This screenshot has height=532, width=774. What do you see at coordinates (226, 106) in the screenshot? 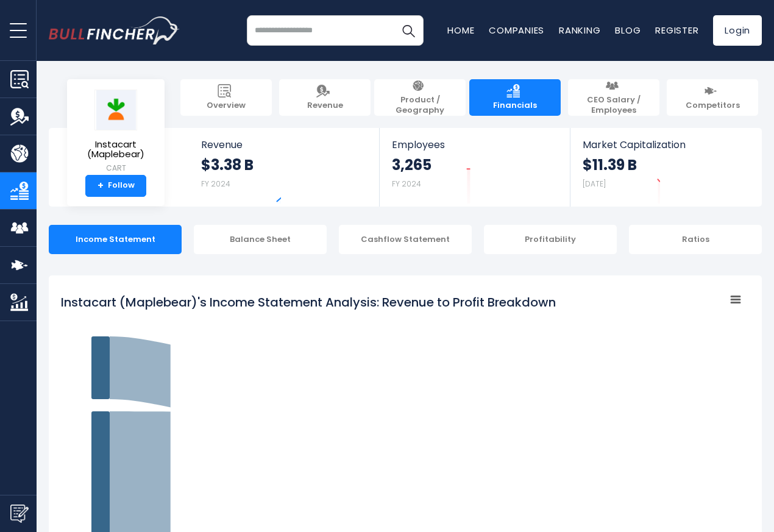
I see `span: Overview` at bounding box center [226, 106].